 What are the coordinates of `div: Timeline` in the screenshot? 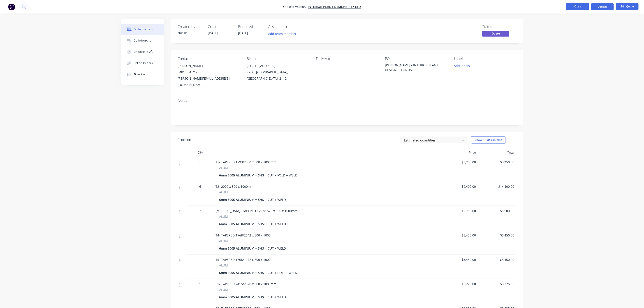 It's located at (140, 75).